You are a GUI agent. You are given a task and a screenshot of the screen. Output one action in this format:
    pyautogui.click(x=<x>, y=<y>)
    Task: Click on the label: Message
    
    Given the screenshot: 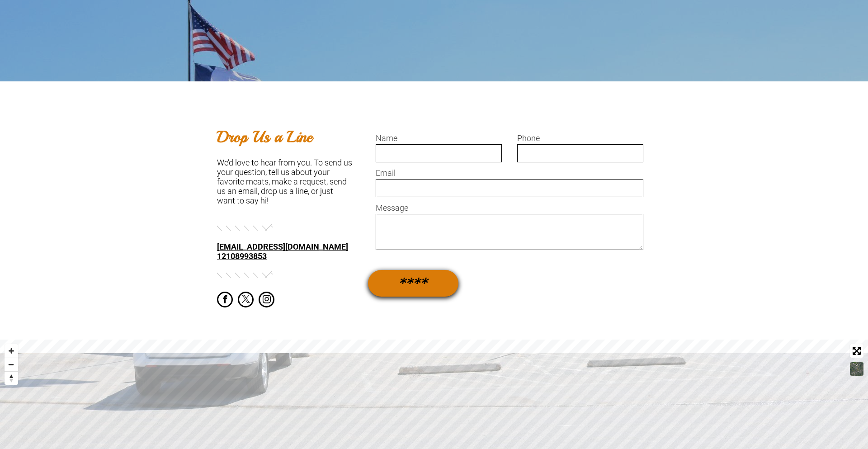 What is the action you would take?
    pyautogui.click(x=509, y=207)
    